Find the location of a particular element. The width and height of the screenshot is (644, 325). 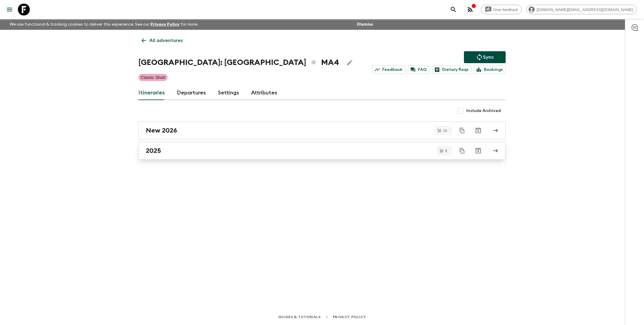

a: FAQ is located at coordinates (419, 70).